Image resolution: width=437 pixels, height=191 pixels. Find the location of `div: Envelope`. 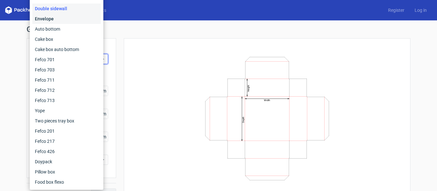

div: Envelope is located at coordinates (66, 19).